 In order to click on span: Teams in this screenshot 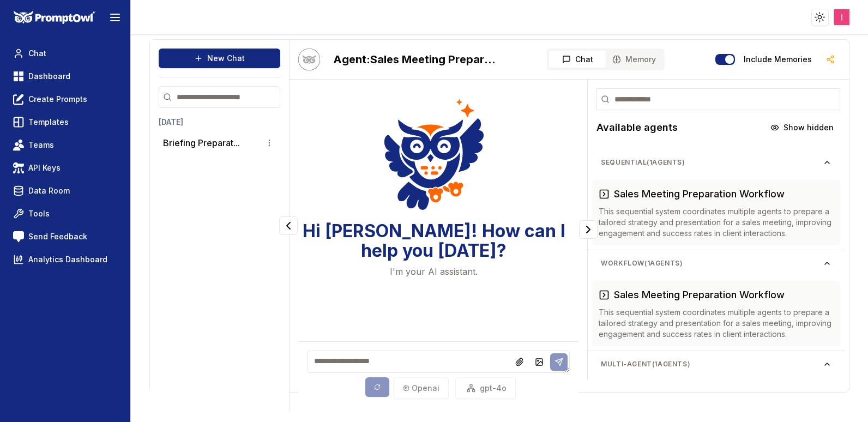, I will do `click(41, 145)`.